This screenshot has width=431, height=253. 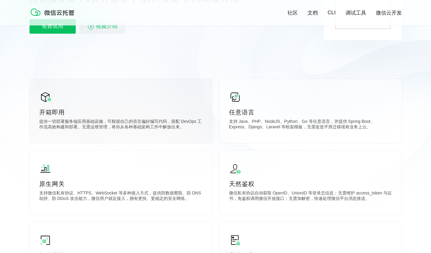 I want to click on a: 社区, so click(x=292, y=13).